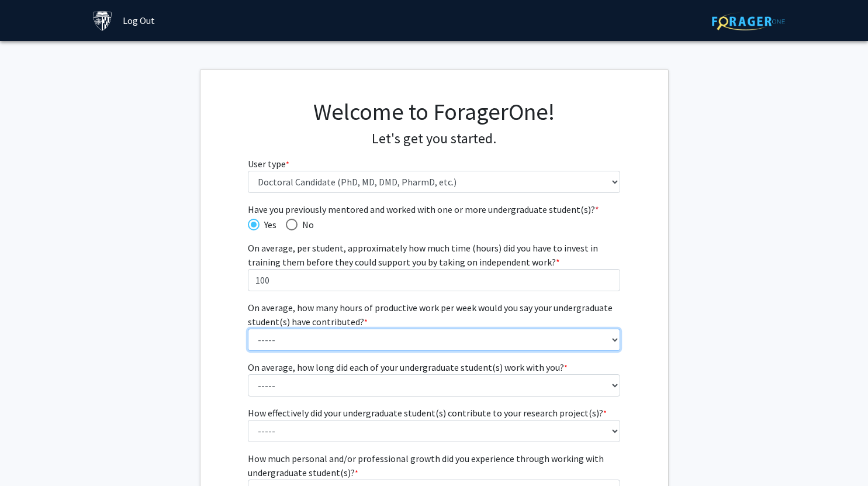  I want to click on span: Have you previously mentored and worked with one or more undergraduate student(s)?, so click(433, 209).